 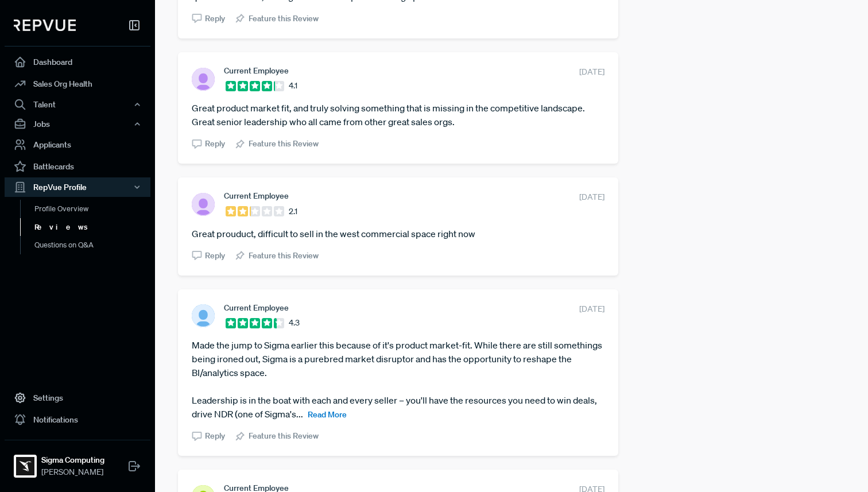 I want to click on a: Notifications, so click(x=78, y=420).